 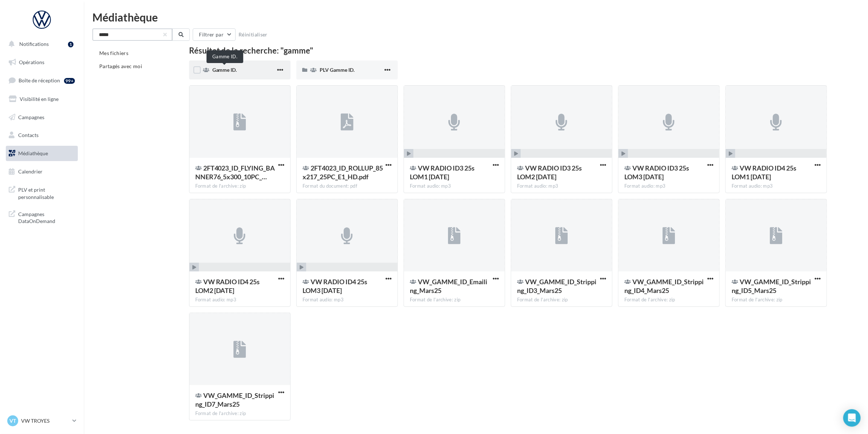 What do you see at coordinates (46, 192) in the screenshot?
I see `span: PLV et print personnalisable` at bounding box center [46, 192].